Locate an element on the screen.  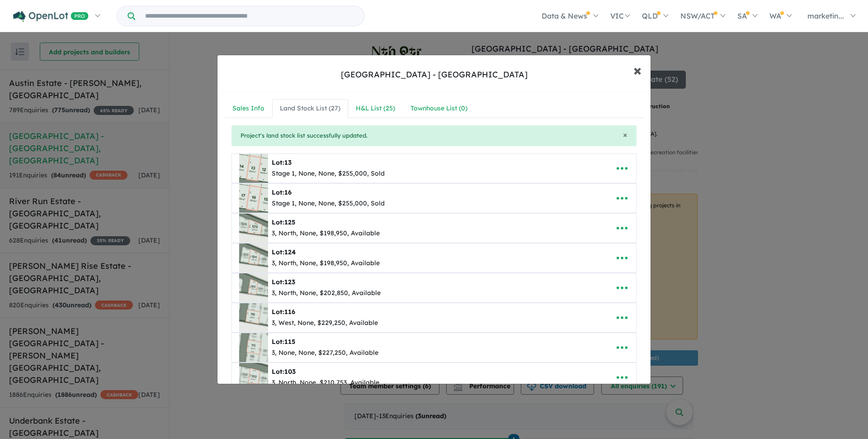
button: Close is located at coordinates (625, 135).